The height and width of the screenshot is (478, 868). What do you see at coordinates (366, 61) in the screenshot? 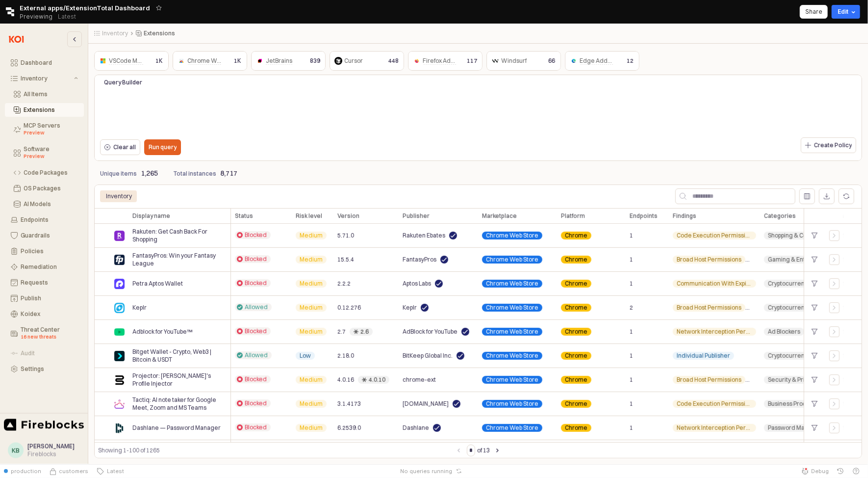
I see `div: Cursor448` at bounding box center [366, 61].